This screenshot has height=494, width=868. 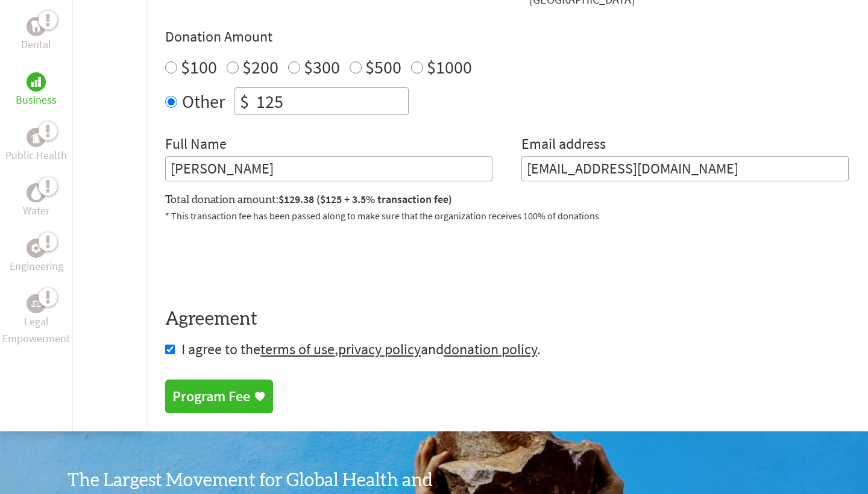 I want to click on div: Engineering, so click(x=36, y=248).